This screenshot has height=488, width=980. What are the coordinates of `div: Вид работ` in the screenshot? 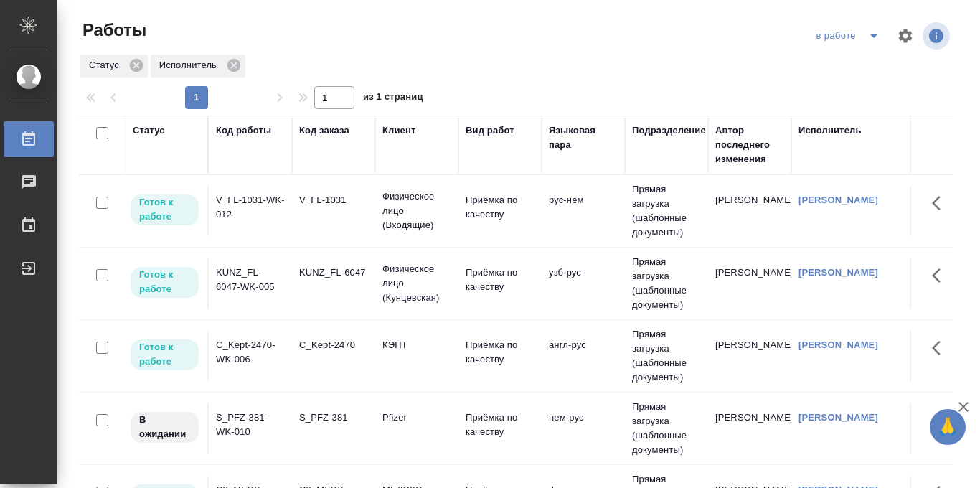 It's located at (490, 131).